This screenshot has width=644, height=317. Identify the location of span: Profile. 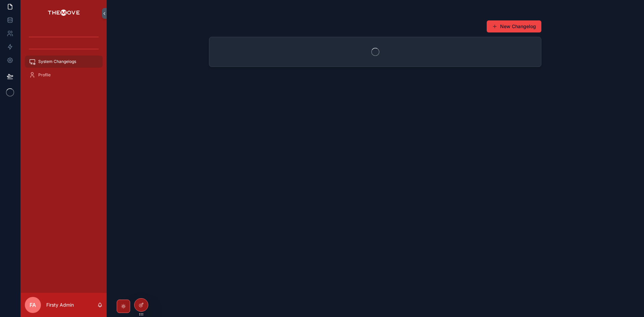
(45, 75).